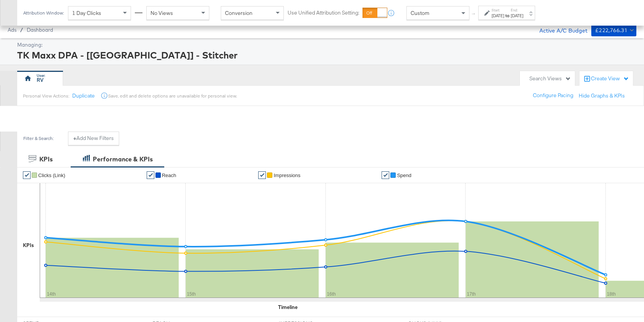  Describe the element at coordinates (613, 30) in the screenshot. I see `button: £222,766.31` at that location.